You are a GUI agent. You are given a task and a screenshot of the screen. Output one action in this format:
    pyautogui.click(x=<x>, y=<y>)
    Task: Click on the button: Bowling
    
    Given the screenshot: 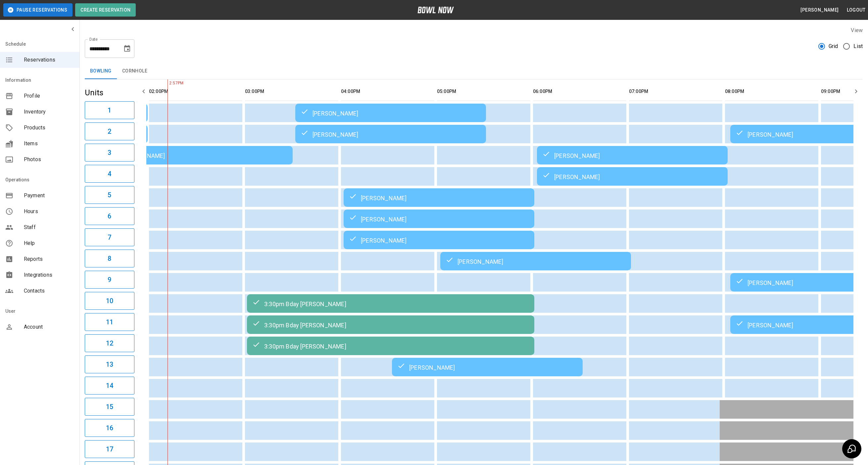 What is the action you would take?
    pyautogui.click(x=101, y=71)
    